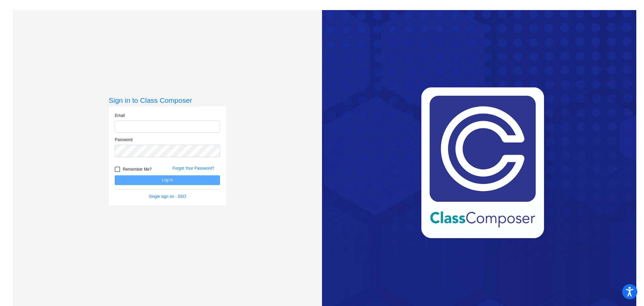 This screenshot has width=644, height=306. I want to click on span: Remember Me?, so click(137, 169).